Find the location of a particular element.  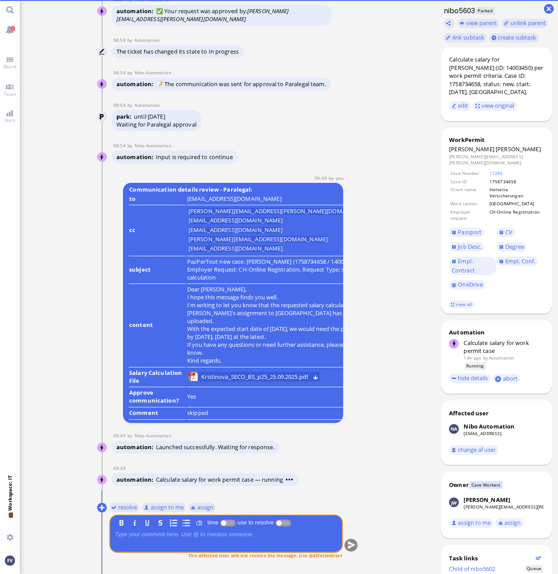

span: 📝 The communication was sent for approval to Paralegal team. is located at coordinates (241, 84).